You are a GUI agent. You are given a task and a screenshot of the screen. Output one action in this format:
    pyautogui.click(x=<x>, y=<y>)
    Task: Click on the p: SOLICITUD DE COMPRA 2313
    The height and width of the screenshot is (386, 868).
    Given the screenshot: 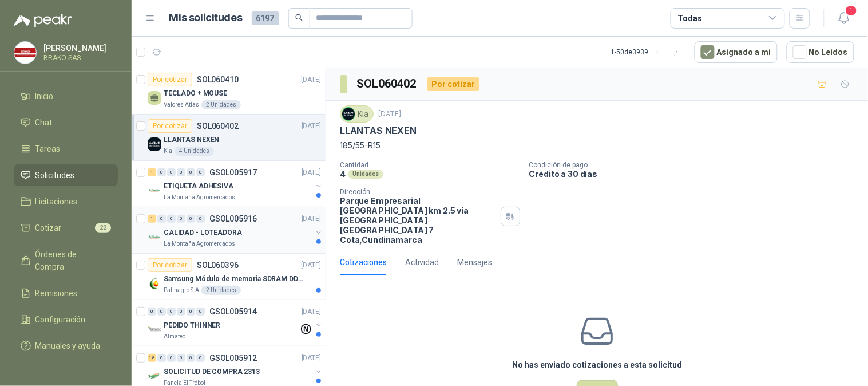 What is the action you would take?
    pyautogui.click(x=212, y=372)
    